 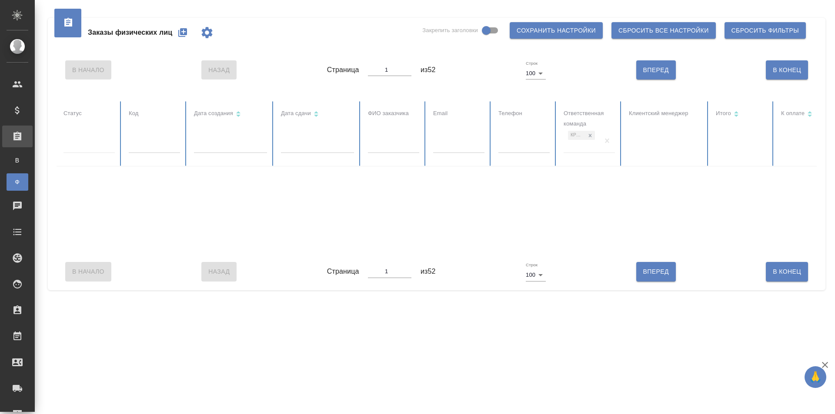 What do you see at coordinates (765, 30) in the screenshot?
I see `span: Сбросить фильтры` at bounding box center [765, 30].